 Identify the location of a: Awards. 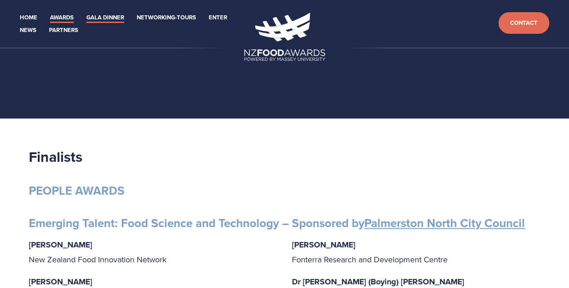
(62, 18).